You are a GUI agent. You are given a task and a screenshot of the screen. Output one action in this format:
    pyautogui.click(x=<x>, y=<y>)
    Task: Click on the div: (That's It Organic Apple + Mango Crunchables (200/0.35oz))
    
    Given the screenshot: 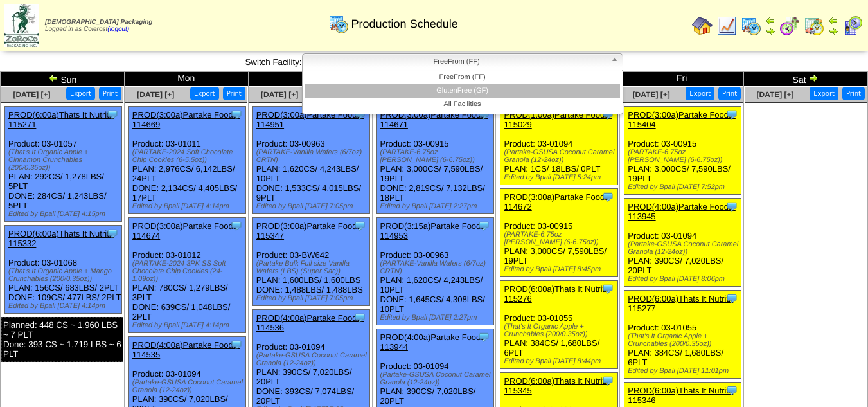 What is the action you would take?
    pyautogui.click(x=65, y=275)
    